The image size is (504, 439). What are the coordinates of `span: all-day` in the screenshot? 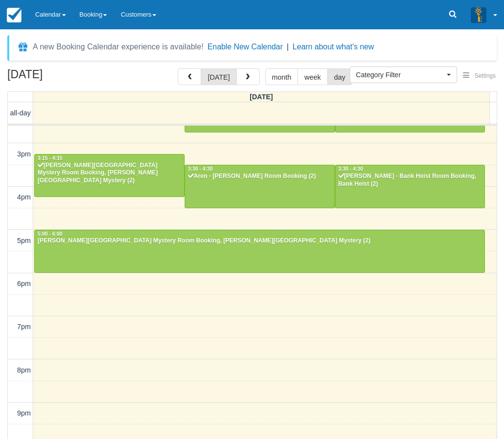 It's located at (21, 113).